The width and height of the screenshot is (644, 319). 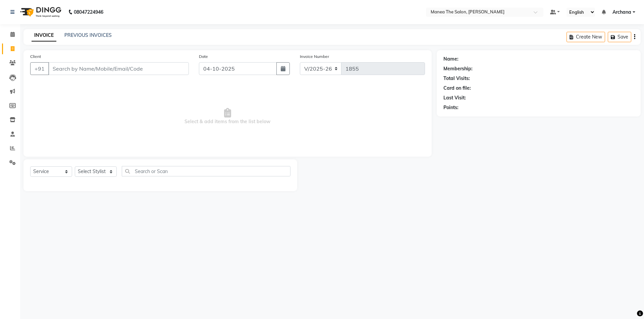 What do you see at coordinates (622, 12) in the screenshot?
I see `span: Archana` at bounding box center [622, 12].